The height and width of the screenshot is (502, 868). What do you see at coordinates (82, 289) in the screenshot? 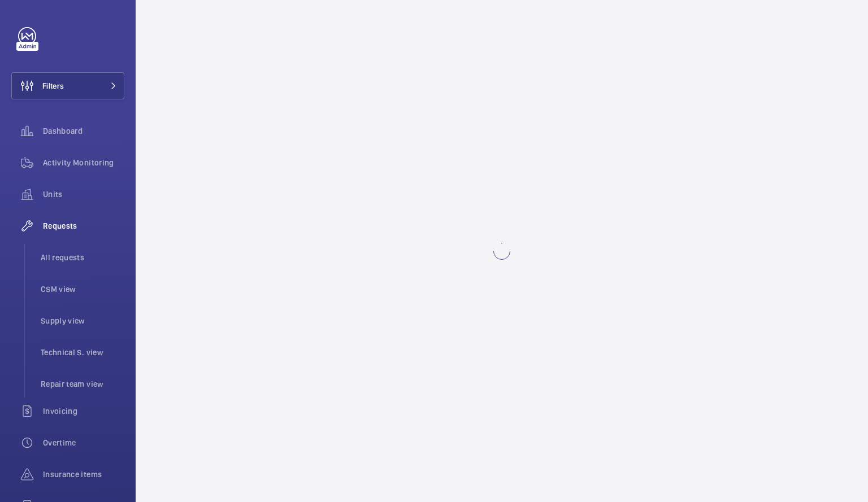
I see `span: CSM view` at bounding box center [82, 289].